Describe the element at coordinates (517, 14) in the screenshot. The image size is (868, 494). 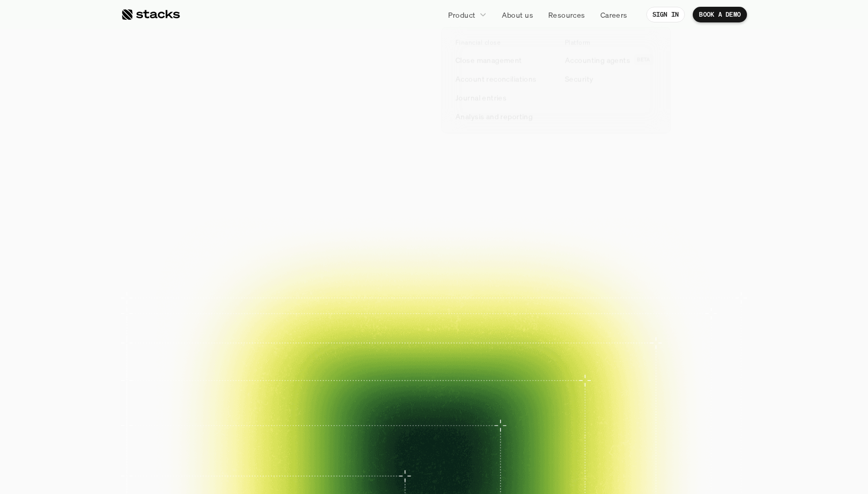
I see `a: About us` at that location.